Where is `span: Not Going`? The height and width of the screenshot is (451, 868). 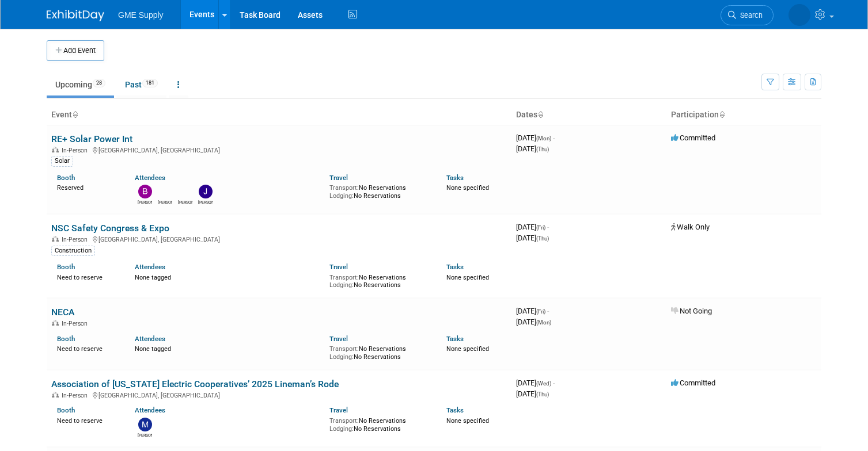
span: Not Going is located at coordinates (691, 311).